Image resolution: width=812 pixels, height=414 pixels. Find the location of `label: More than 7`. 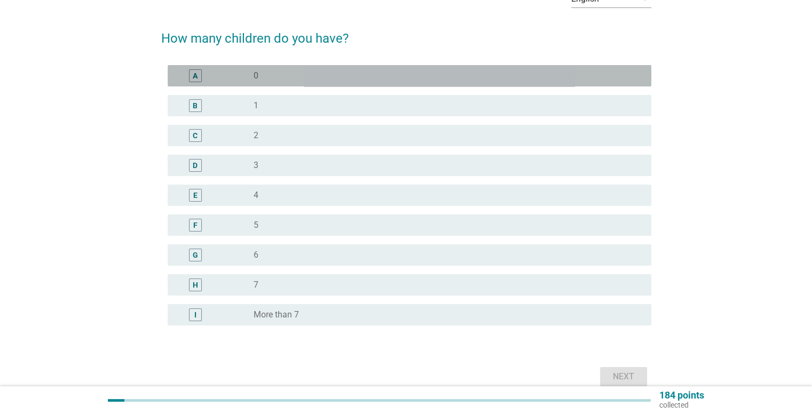

label: More than 7 is located at coordinates (276, 315).